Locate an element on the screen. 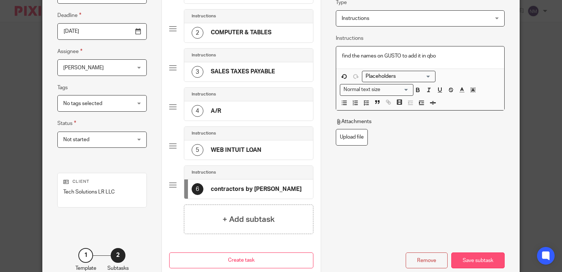 This screenshot has height=272, width=562. label: Status is located at coordinates (67, 123).